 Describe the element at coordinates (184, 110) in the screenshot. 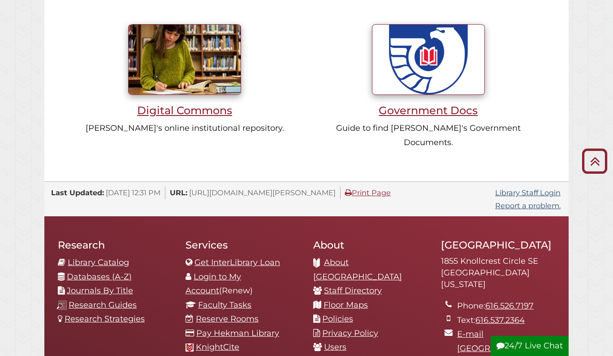

I see `h3: Digital Commons` at that location.